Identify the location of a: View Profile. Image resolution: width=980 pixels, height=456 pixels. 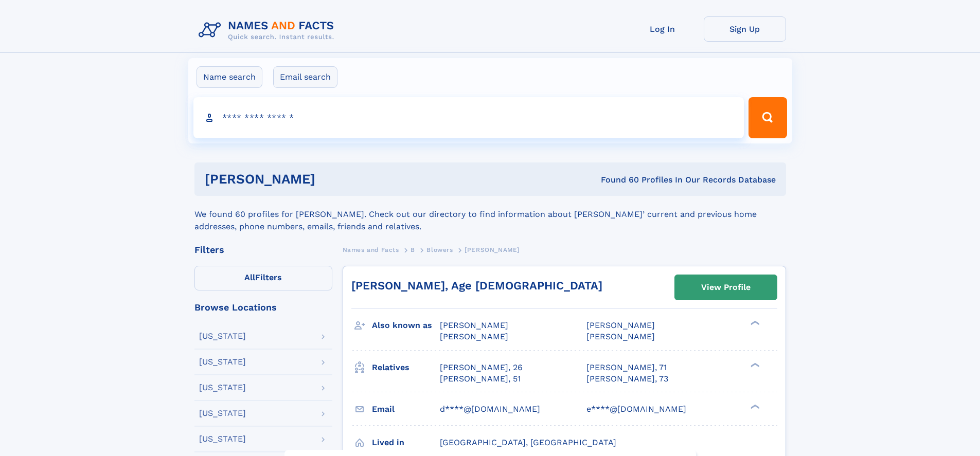
(726, 288).